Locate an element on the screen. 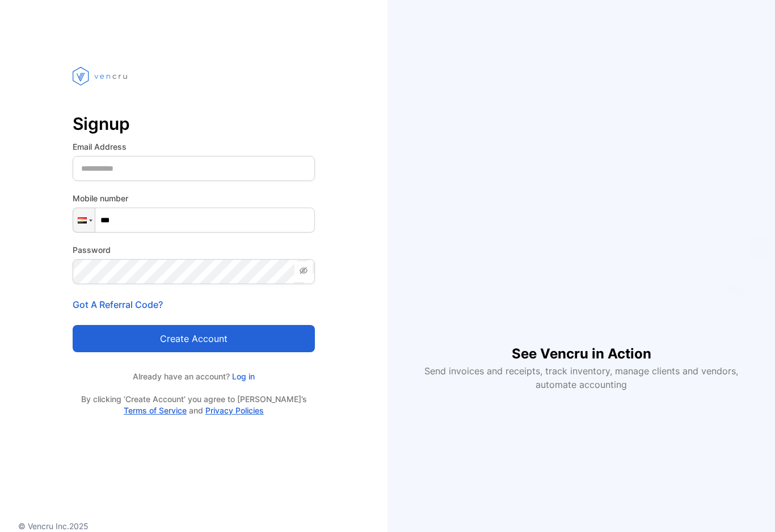 The width and height of the screenshot is (775, 532). p: Got A Referral Code? is located at coordinates (193, 305).